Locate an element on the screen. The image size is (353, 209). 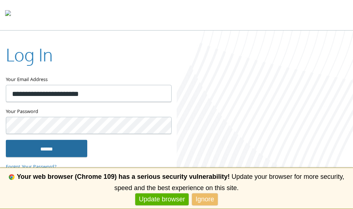
a: Ignore is located at coordinates (205, 199).